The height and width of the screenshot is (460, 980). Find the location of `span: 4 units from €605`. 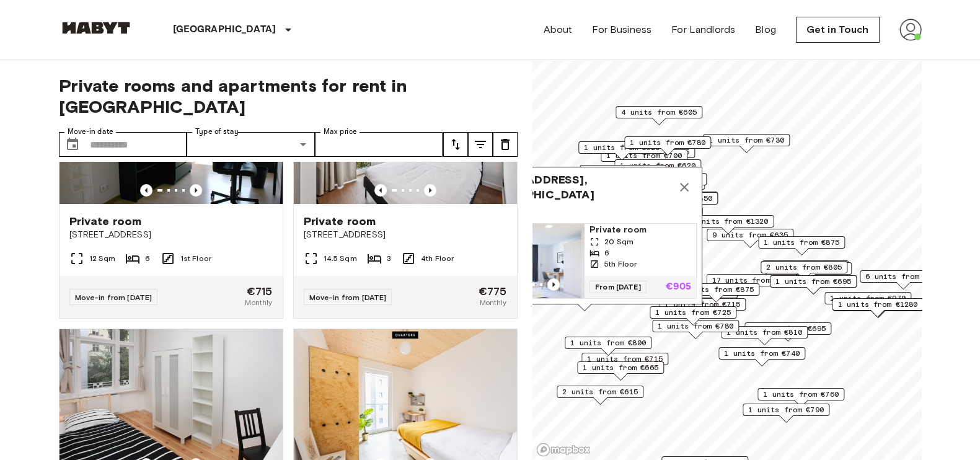

span: 4 units from €605 is located at coordinates (659, 112).